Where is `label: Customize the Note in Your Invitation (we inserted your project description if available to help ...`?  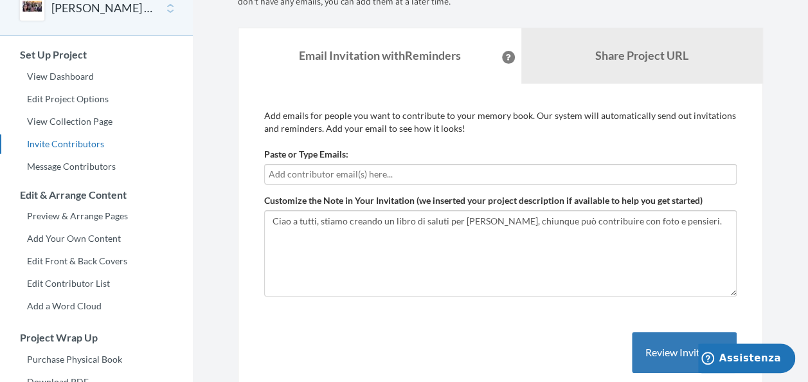 label: Customize the Note in Your Invitation (we inserted your project description if available to help ... is located at coordinates (484, 201).